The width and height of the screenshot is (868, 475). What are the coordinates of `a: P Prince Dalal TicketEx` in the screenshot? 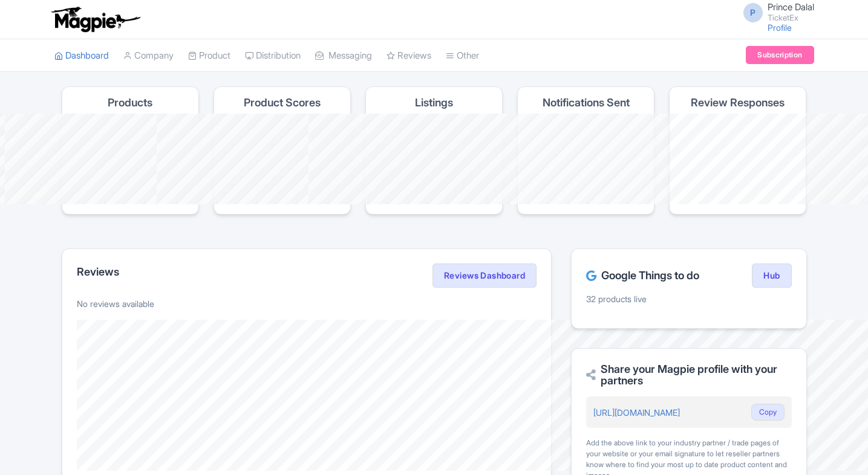 It's located at (775, 12).